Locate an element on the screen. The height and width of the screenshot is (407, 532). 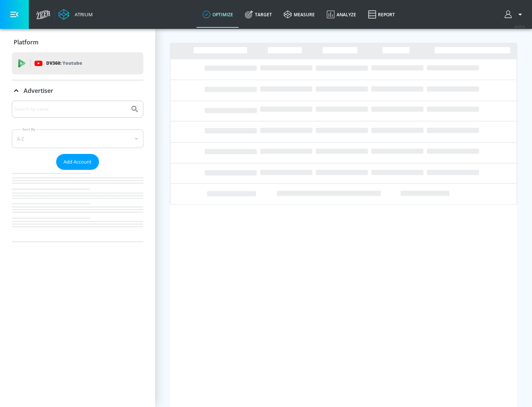
span: Add Account is located at coordinates (78, 162).